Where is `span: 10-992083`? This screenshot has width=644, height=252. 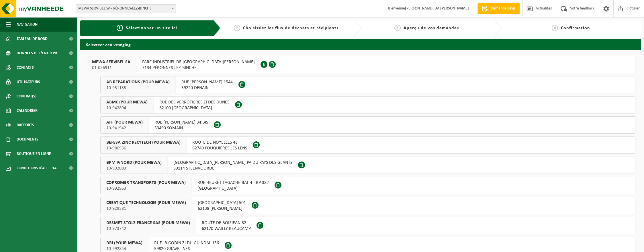
span: 10-992083 is located at coordinates (134, 168).